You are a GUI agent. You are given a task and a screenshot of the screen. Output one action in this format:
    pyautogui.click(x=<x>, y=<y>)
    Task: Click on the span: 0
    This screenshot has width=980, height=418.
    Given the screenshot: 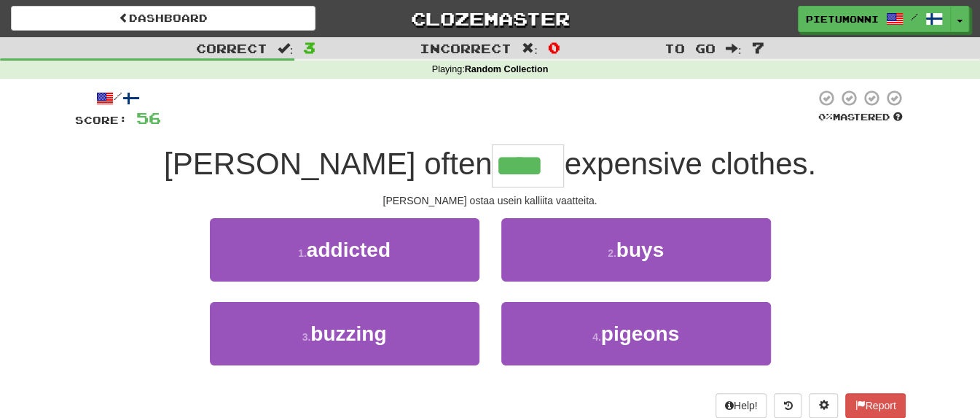 What is the action you would take?
    pyautogui.click(x=554, y=47)
    